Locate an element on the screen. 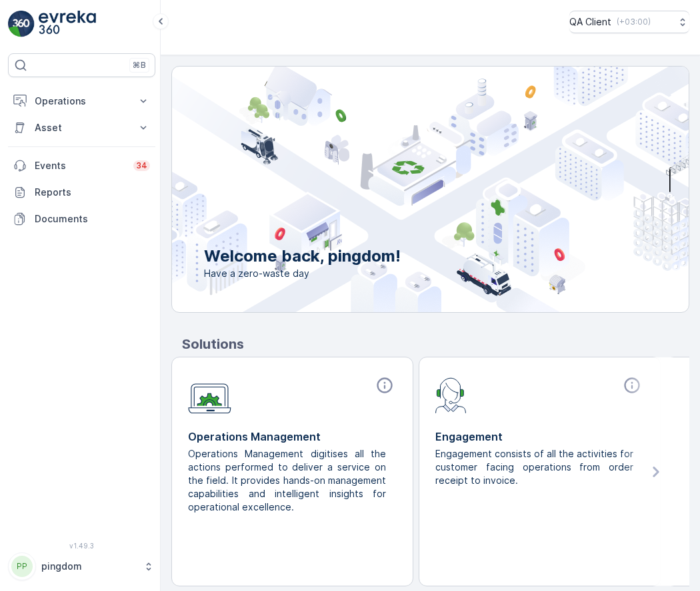 This screenshot has width=700, height=591. img: logo is located at coordinates (21, 24).